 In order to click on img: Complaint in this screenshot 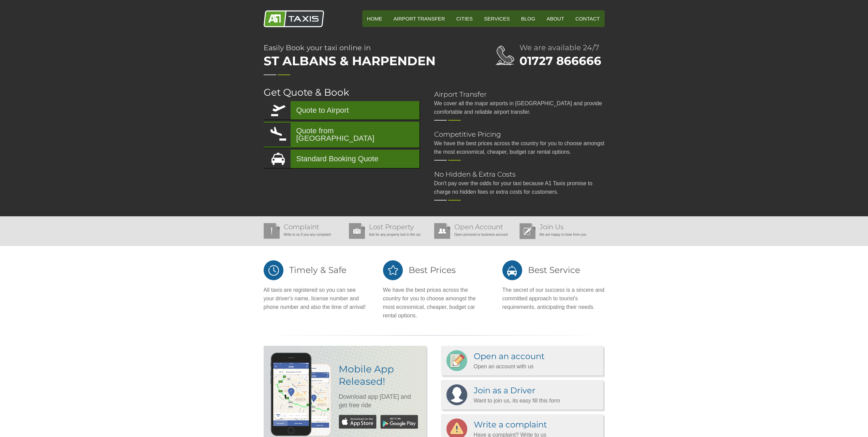, I will do `click(271, 231)`.